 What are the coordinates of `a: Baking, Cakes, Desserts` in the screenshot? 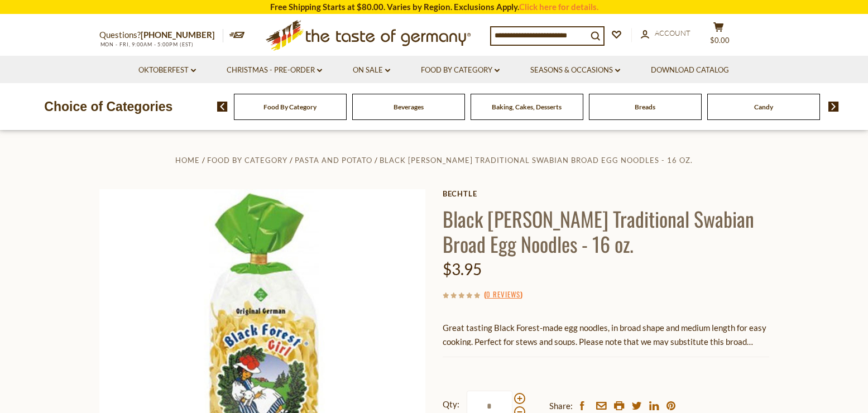 It's located at (526, 107).